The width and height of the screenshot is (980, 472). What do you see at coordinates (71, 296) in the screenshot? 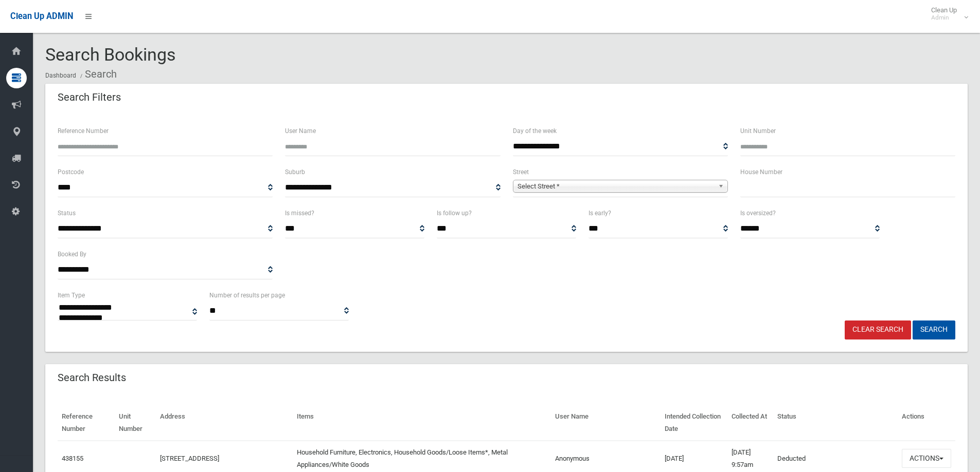
I see `label: Item Type` at bounding box center [71, 296].